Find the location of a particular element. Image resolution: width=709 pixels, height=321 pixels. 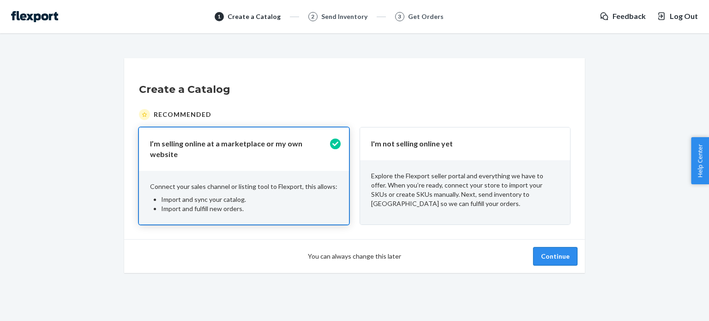

p: I’m selling online at a marketplace or my own website is located at coordinates (238, 149).